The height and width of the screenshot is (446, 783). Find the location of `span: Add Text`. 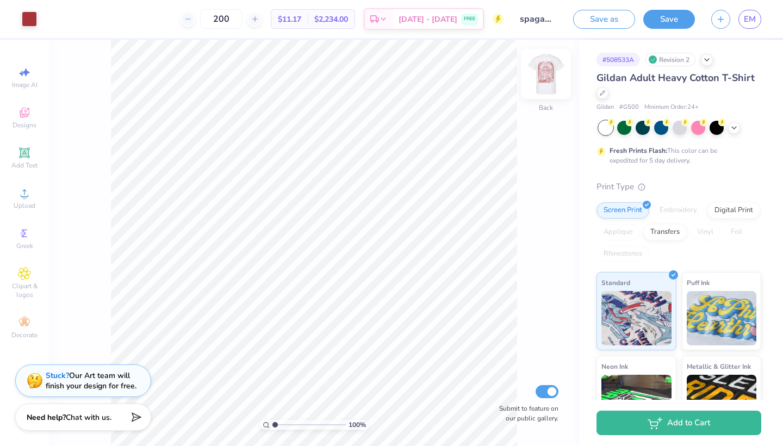

span: Add Text is located at coordinates (24, 165).